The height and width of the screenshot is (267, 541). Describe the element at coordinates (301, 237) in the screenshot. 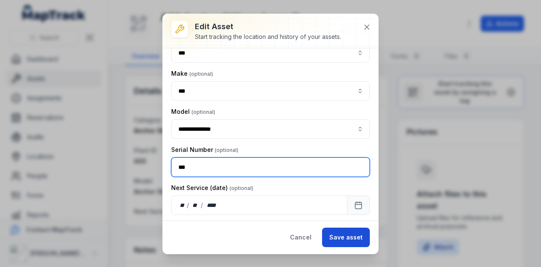

I see `button: Cancel` at that location.